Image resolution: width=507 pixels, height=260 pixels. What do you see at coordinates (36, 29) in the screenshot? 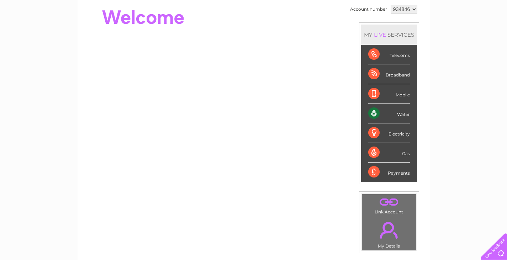
I see `img: logo.png` at bounding box center [36, 29].